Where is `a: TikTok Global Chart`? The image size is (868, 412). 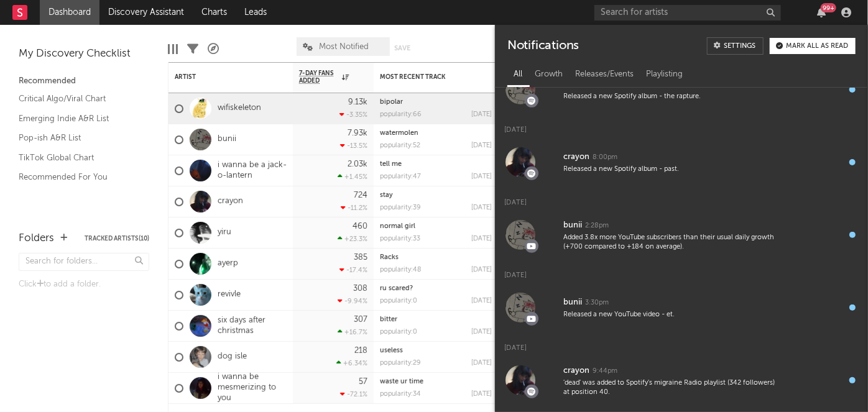 a: TikTok Global Chart is located at coordinates (78, 158).